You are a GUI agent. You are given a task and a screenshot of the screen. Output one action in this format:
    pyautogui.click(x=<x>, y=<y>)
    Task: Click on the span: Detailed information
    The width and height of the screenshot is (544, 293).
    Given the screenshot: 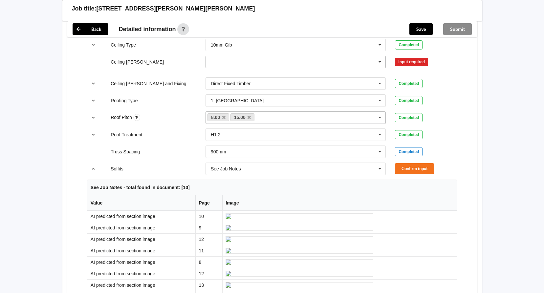 What is the action you would take?
    pyautogui.click(x=147, y=29)
    